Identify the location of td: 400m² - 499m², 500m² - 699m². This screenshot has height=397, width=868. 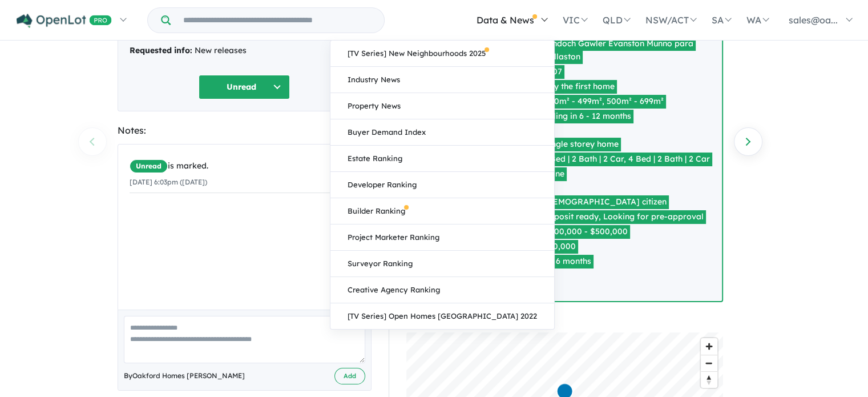
(627, 102).